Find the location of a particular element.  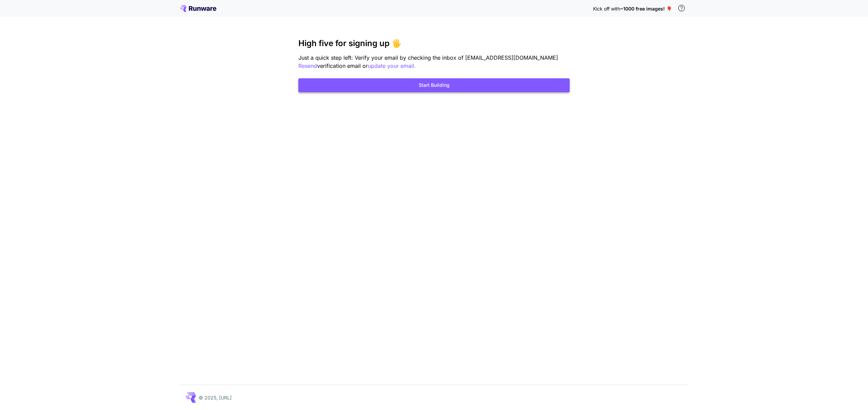

span: verification email or is located at coordinates (342, 66).